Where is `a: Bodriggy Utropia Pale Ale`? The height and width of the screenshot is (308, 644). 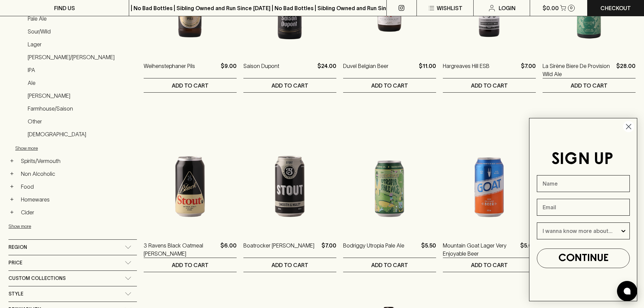
a: Bodriggy Utropia Pale Ale is located at coordinates (374, 250).